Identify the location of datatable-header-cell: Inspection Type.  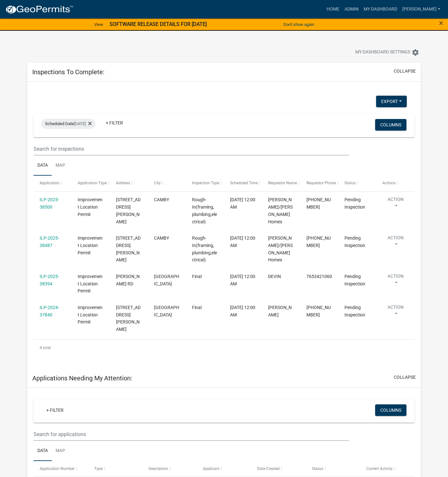
(205, 183).